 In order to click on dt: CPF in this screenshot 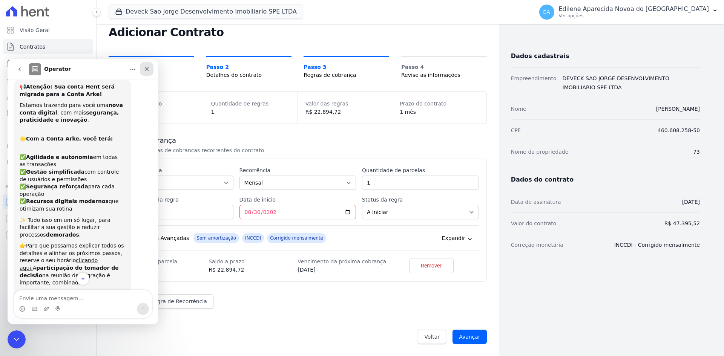, I will do `click(516, 130)`.